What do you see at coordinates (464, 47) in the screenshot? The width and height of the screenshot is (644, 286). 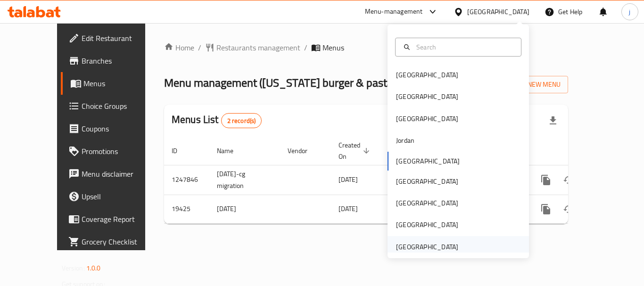 I see `input: Search` at bounding box center [464, 47].